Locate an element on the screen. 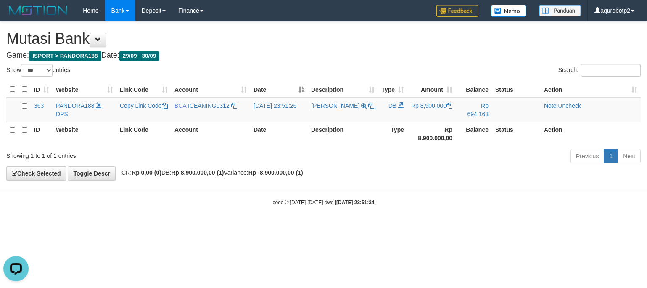 The image size is (647, 288). th: Description is located at coordinates (343, 133).